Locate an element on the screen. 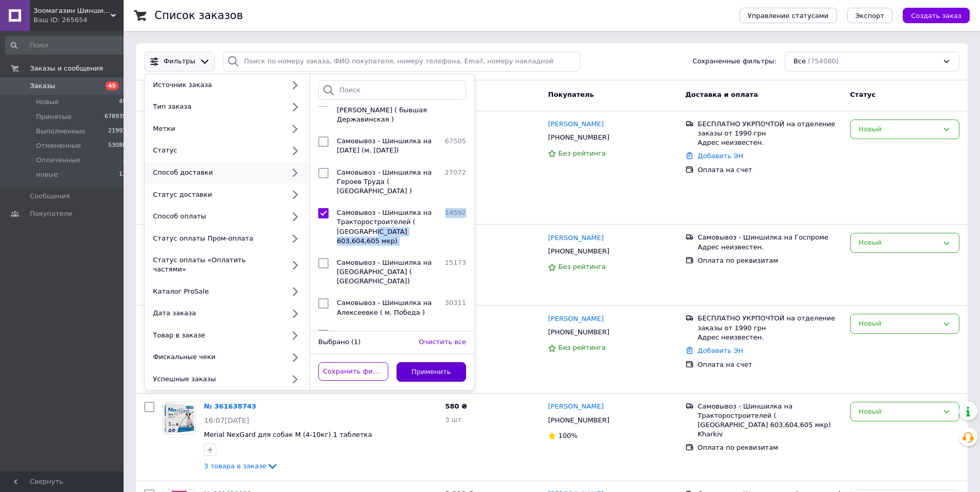  span: новые is located at coordinates (47, 174).